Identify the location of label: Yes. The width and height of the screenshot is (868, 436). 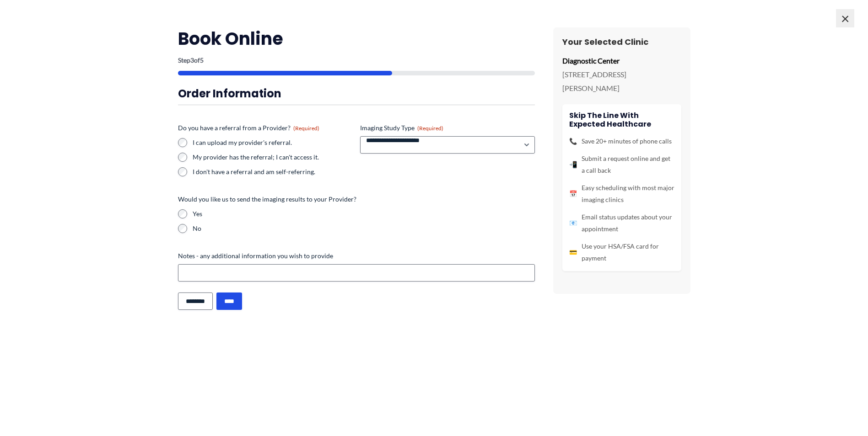
(364, 214).